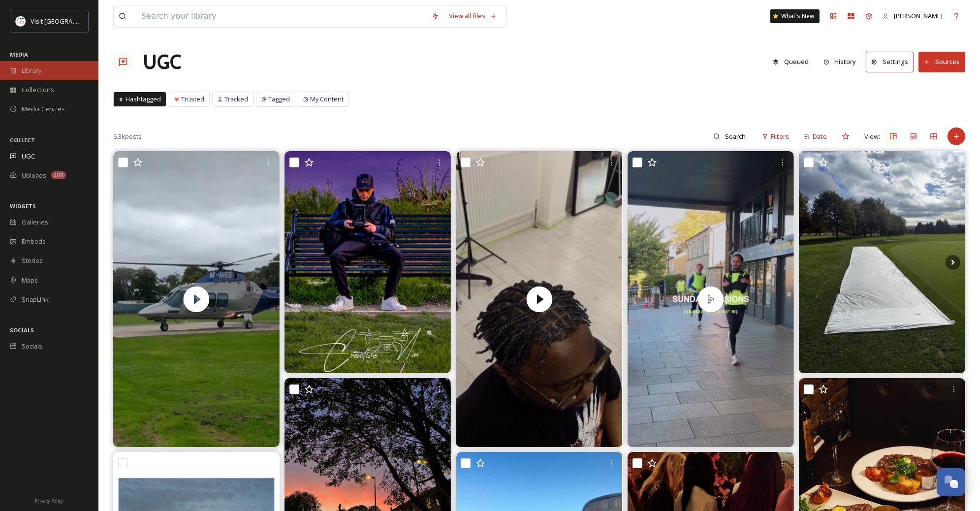 The width and height of the screenshot is (980, 511). Describe the element at coordinates (21, 21) in the screenshot. I see `img: download%20(3).png` at that location.